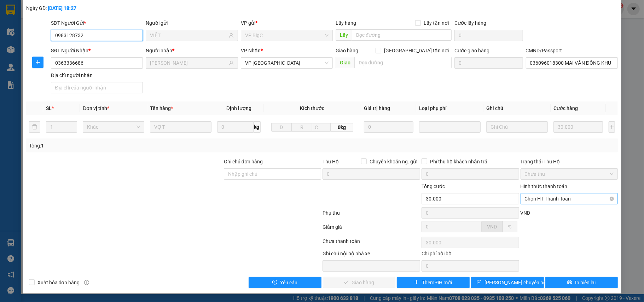 This screenshot has height=302, width=644. Describe the element at coordinates (257, 127) in the screenshot. I see `span: kg` at that location.